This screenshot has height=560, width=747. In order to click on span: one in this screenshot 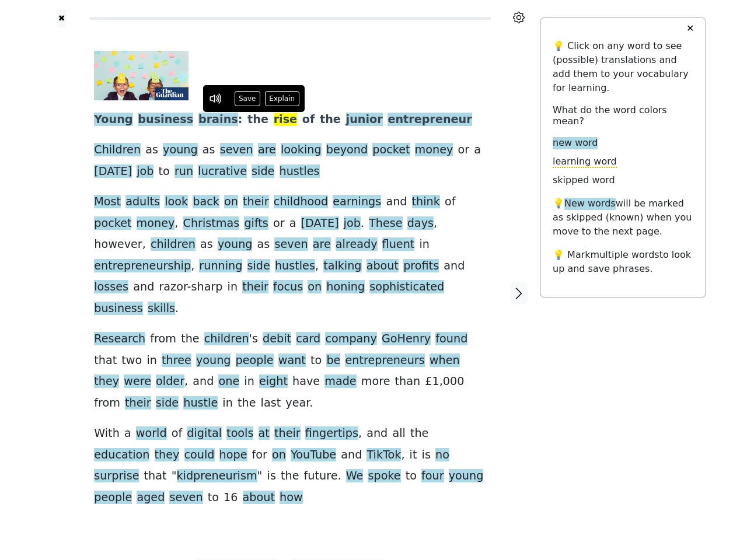, I will do `click(229, 382)`.